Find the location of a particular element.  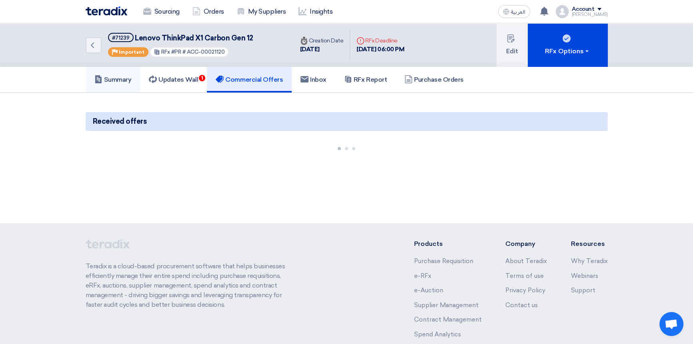

a: Supplier Management is located at coordinates (446, 305).